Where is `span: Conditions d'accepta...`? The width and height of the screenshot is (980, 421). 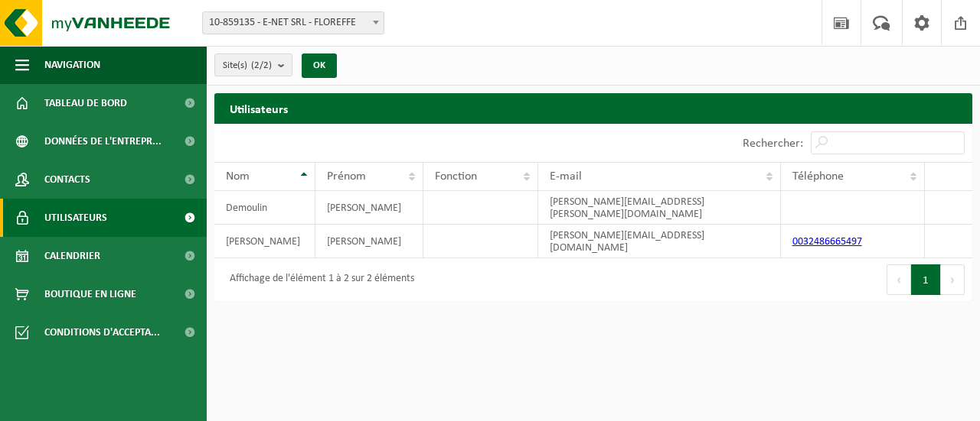
span: Conditions d'accepta... is located at coordinates (102, 332).